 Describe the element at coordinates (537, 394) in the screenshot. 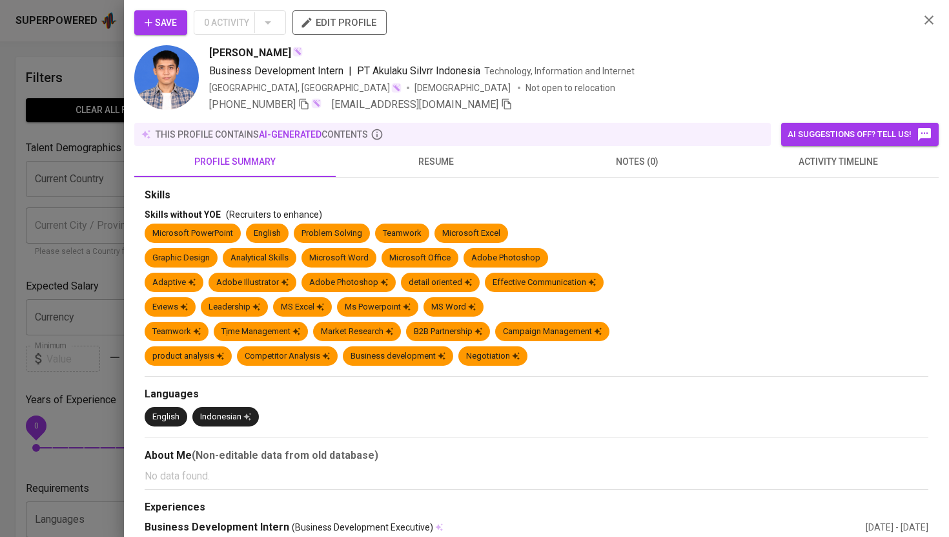

I see `div: Languages` at that location.